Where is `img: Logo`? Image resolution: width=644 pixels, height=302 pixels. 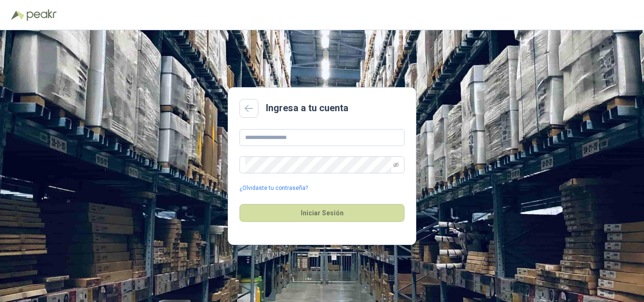
img: Logo is located at coordinates (18, 15).